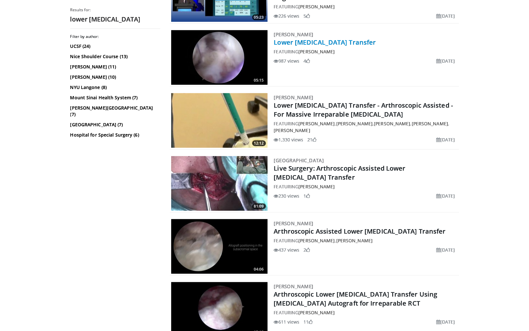 This screenshot has width=529, height=331. Describe the element at coordinates (307, 196) in the screenshot. I see `li: 1` at that location.